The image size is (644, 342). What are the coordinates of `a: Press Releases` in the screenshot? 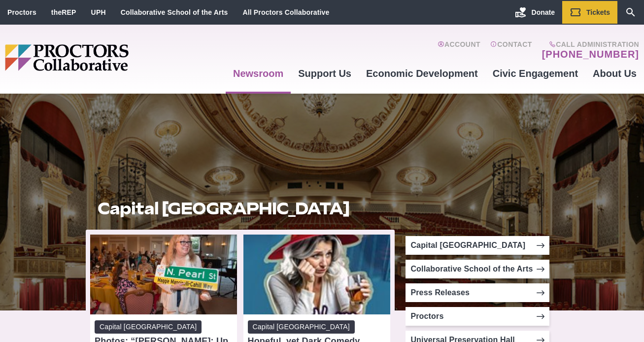 It's located at (477, 293).